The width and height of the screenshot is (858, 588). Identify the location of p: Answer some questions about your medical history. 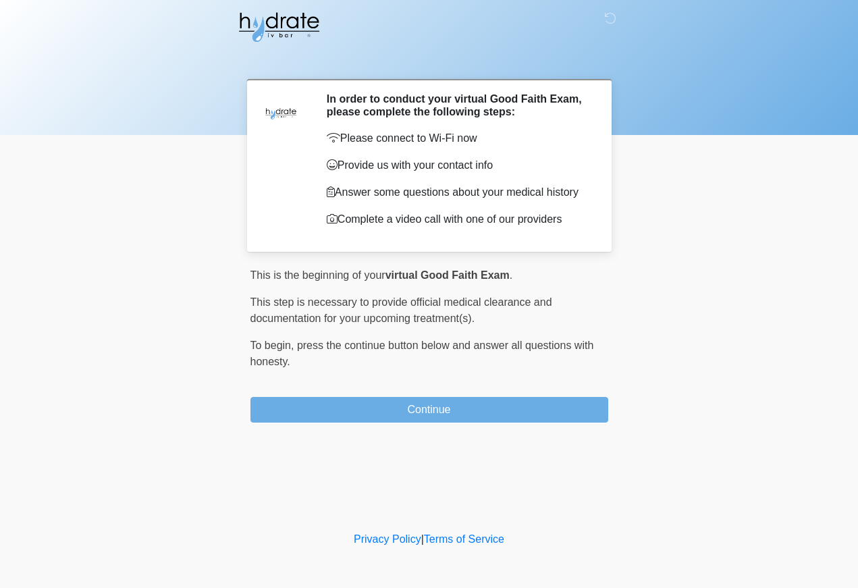
(457, 192).